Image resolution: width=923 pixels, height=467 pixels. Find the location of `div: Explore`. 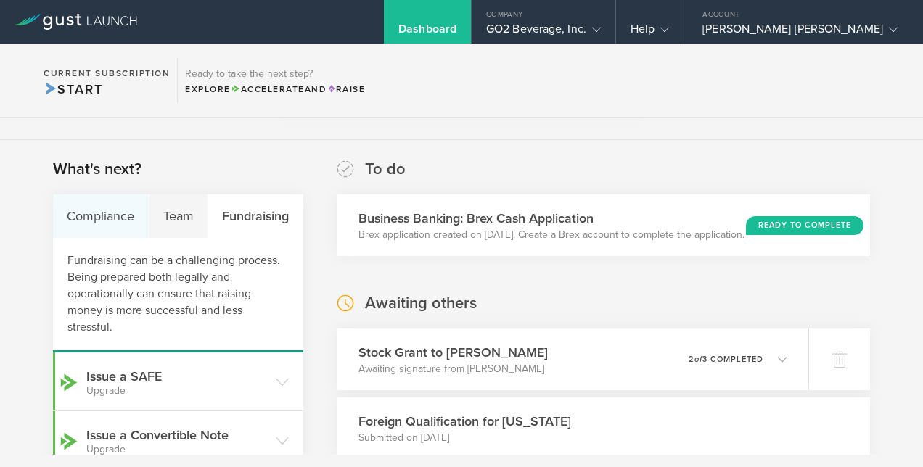

div: Explore is located at coordinates (275, 89).